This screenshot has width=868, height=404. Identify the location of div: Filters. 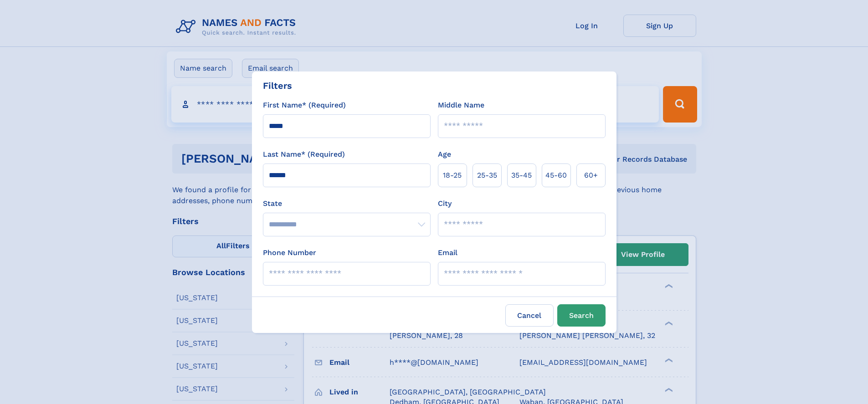
(277, 85).